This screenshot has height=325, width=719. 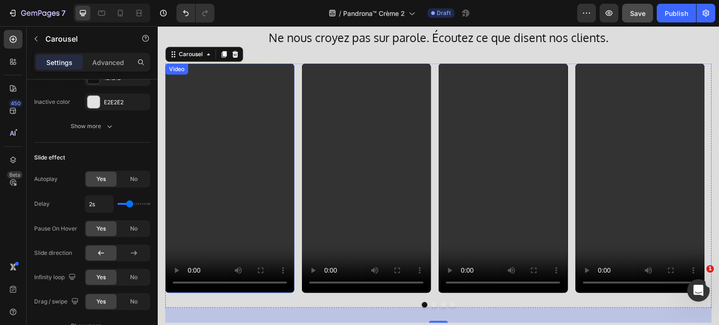 What do you see at coordinates (37, 13) in the screenshot?
I see `button: 7` at bounding box center [37, 13].